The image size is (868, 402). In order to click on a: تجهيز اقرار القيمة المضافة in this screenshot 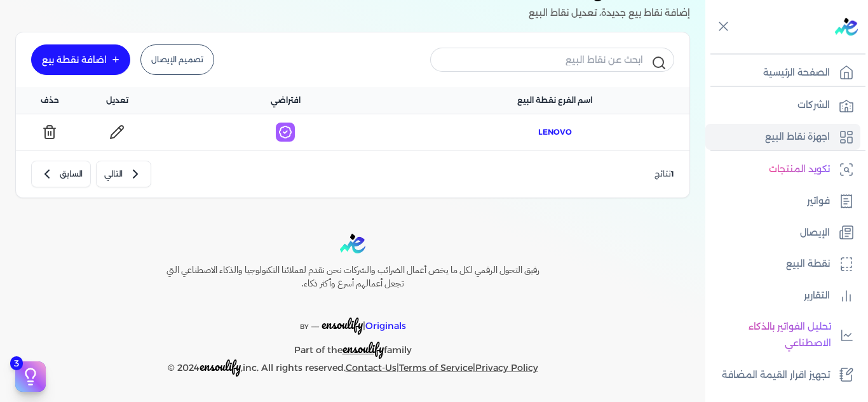, I will do `click(783, 375)`.